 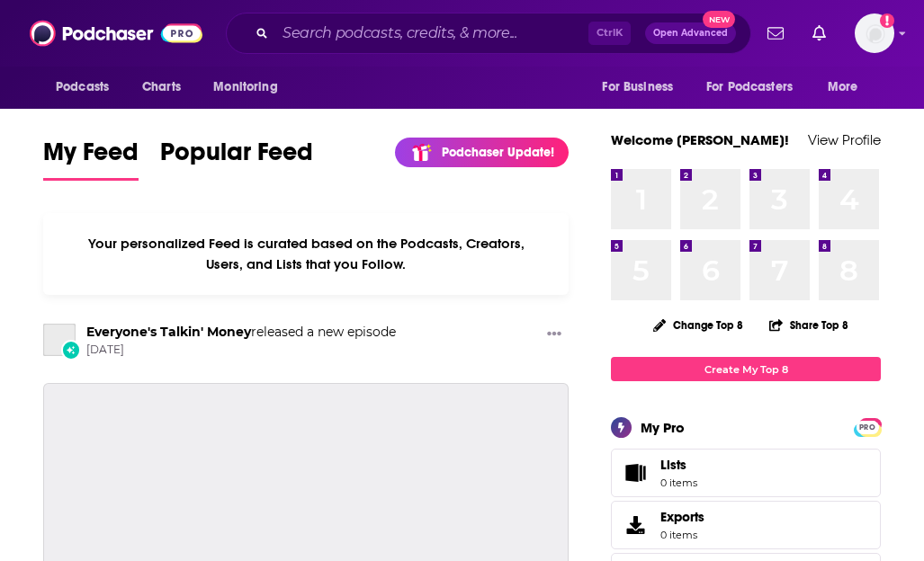 What do you see at coordinates (690, 34) in the screenshot?
I see `span: Open Advanced` at bounding box center [690, 34].